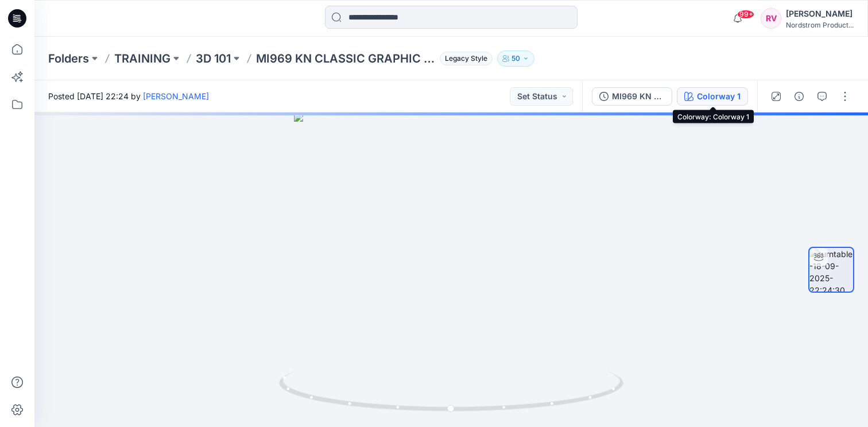 This screenshot has height=427, width=868. What do you see at coordinates (712, 97) in the screenshot?
I see `button: Colorway 1` at bounding box center [712, 97].